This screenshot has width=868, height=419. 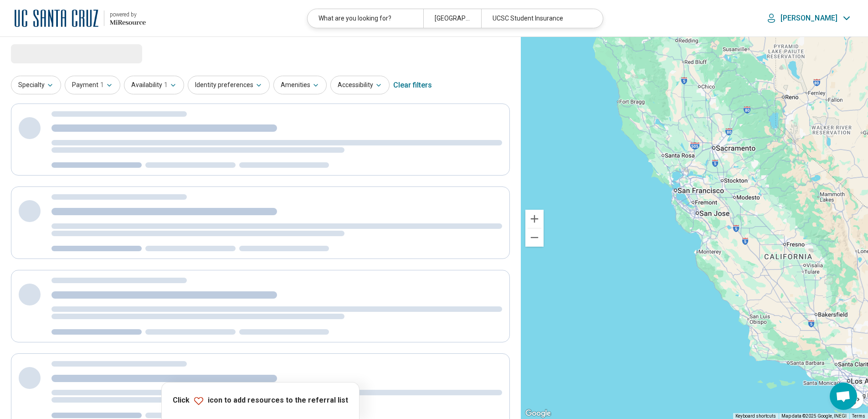 I want to click on button: Availability1, so click(x=154, y=85).